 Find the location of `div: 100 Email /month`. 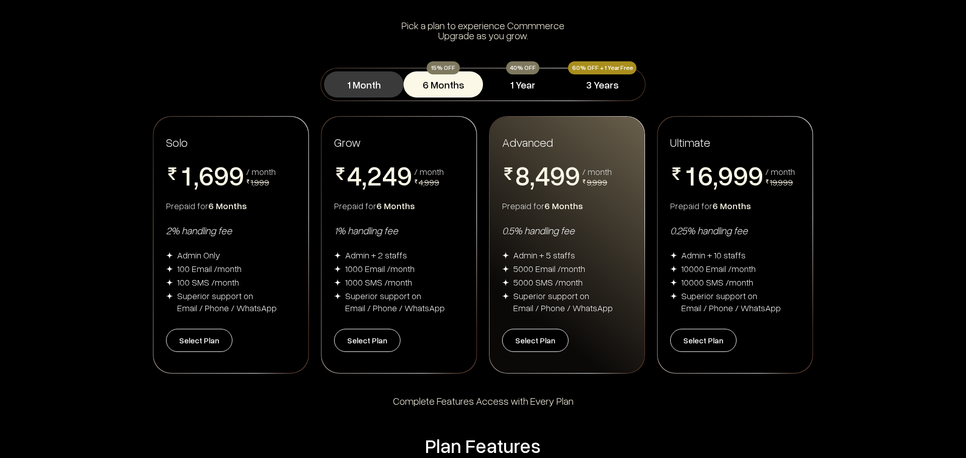

div: 100 Email /month is located at coordinates (209, 269).